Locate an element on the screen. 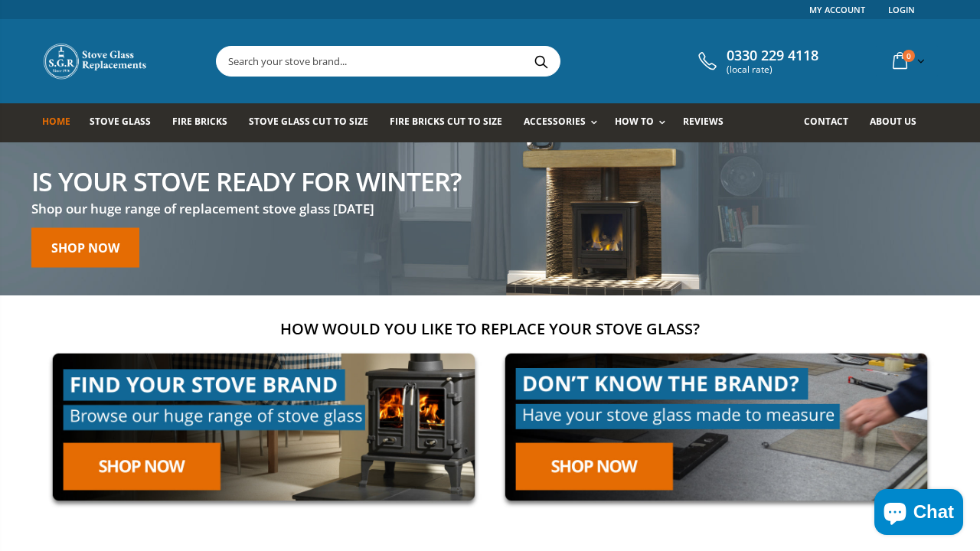 This screenshot has height=551, width=980. span: Home is located at coordinates (56, 121).